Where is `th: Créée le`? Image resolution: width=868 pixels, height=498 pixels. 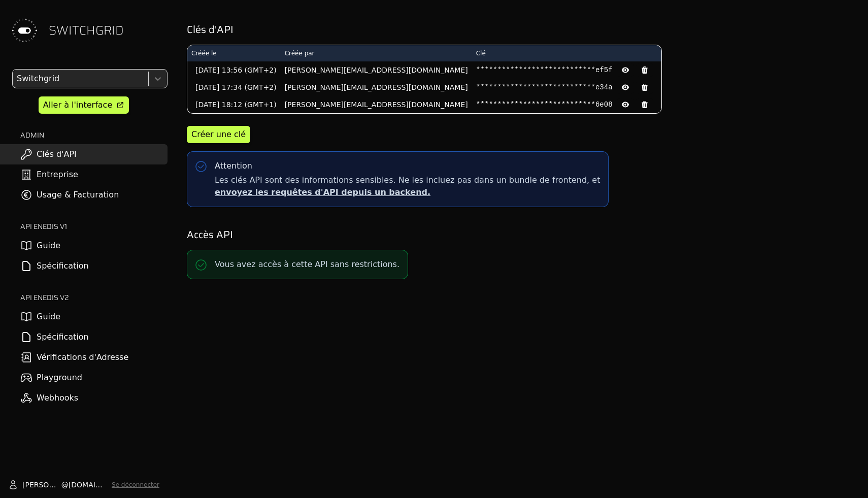 th: Créée le is located at coordinates (234, 54).